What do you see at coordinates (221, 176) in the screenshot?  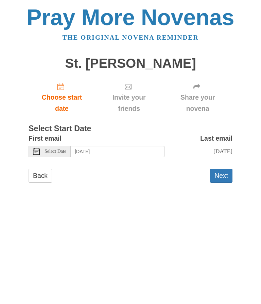 I see `button: Next` at bounding box center [221, 176].